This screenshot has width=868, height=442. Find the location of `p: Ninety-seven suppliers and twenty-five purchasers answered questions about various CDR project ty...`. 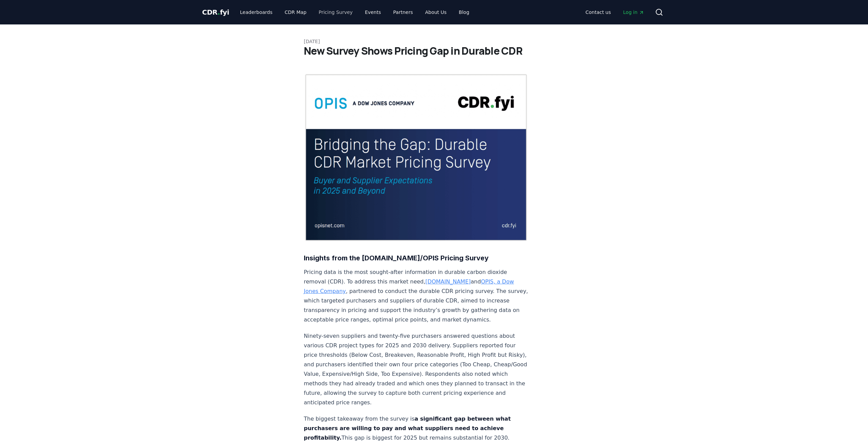

p: Ninety-seven suppliers and twenty-five purchasers answered questions about various CDR project ty... is located at coordinates (416, 369).